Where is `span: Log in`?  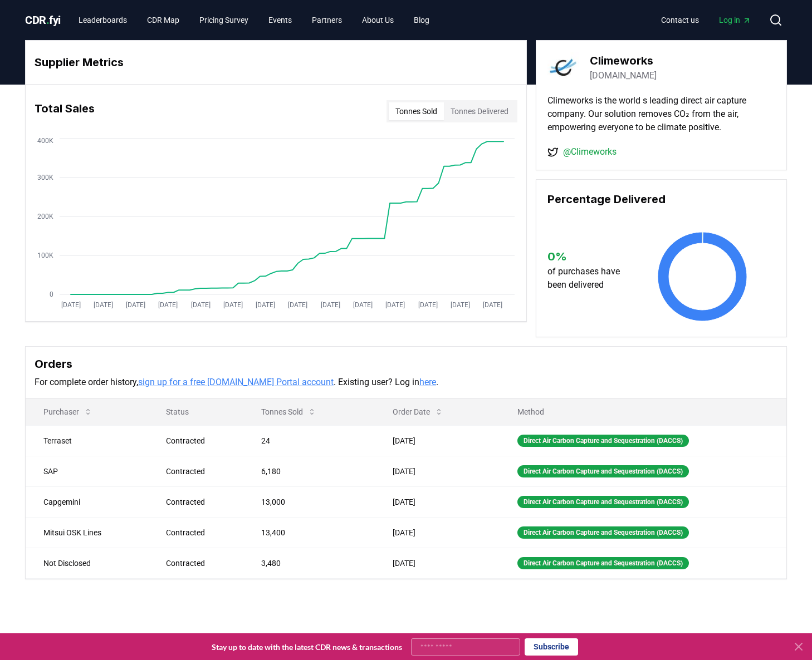
span: Log in is located at coordinates (735, 20).